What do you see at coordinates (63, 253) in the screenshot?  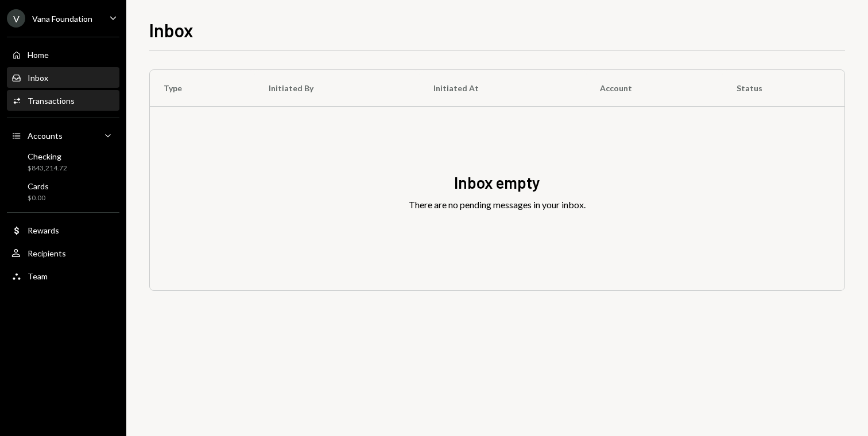 I see `a: Recipients` at bounding box center [63, 253].